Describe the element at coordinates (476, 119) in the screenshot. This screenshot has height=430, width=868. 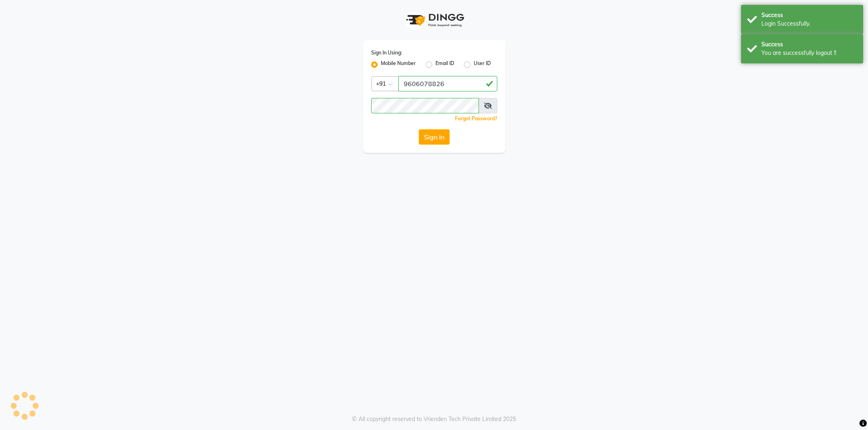
I see `a: Forgot Password?` at that location.